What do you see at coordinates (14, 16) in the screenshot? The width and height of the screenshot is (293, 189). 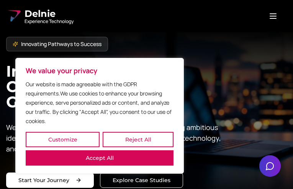 I see `img: Delnie Logo` at bounding box center [14, 16].